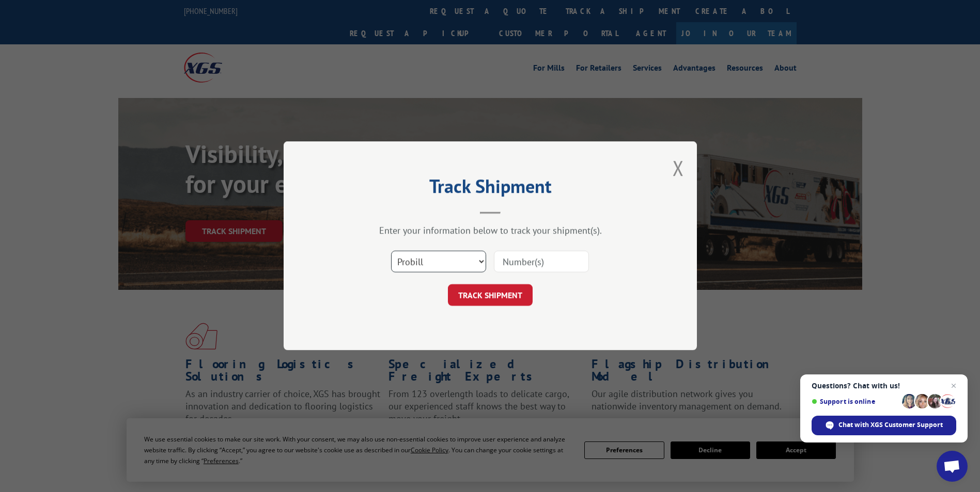  Describe the element at coordinates (541, 262) in the screenshot. I see `input: Number(s)` at that location.